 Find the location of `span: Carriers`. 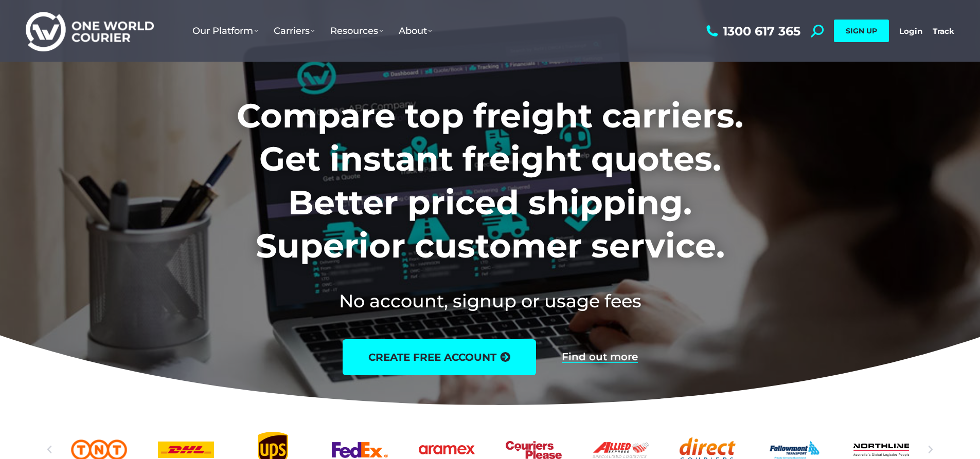

span: Carriers is located at coordinates (294, 31).